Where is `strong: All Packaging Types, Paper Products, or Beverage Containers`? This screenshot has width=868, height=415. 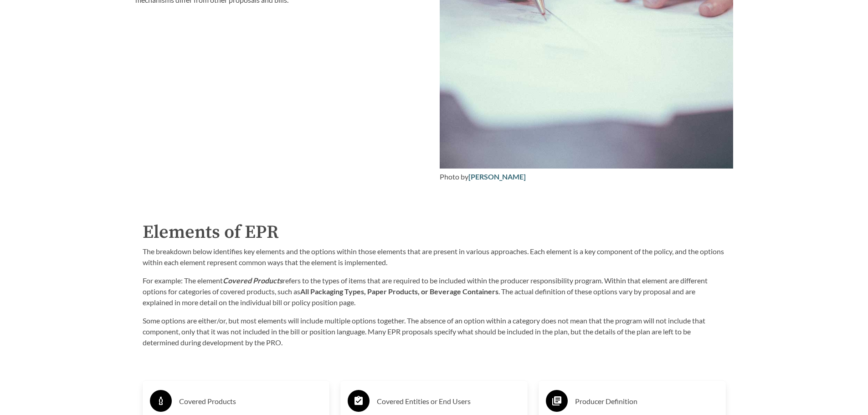
strong: All Packaging Types, Paper Products, or Beverage Containers is located at coordinates (399, 291).